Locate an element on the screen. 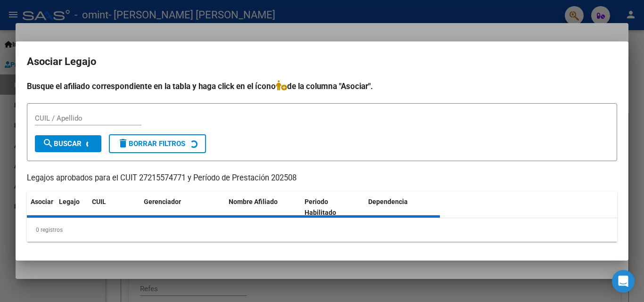 Image resolution: width=644 pixels, height=302 pixels. span: Gerenciador is located at coordinates (162, 201).